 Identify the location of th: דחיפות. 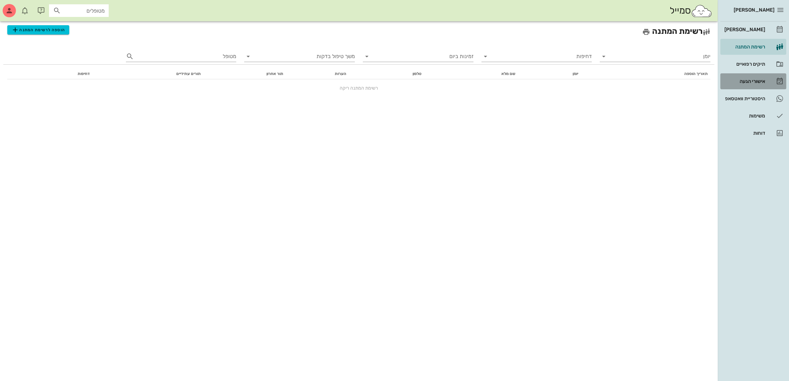
(60, 74).